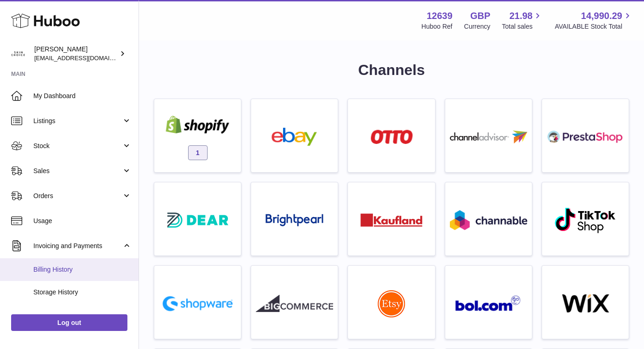 The image size is (644, 349). Describe the element at coordinates (593, 26) in the screenshot. I see `span: AVAILABLE Stock Total` at that location.